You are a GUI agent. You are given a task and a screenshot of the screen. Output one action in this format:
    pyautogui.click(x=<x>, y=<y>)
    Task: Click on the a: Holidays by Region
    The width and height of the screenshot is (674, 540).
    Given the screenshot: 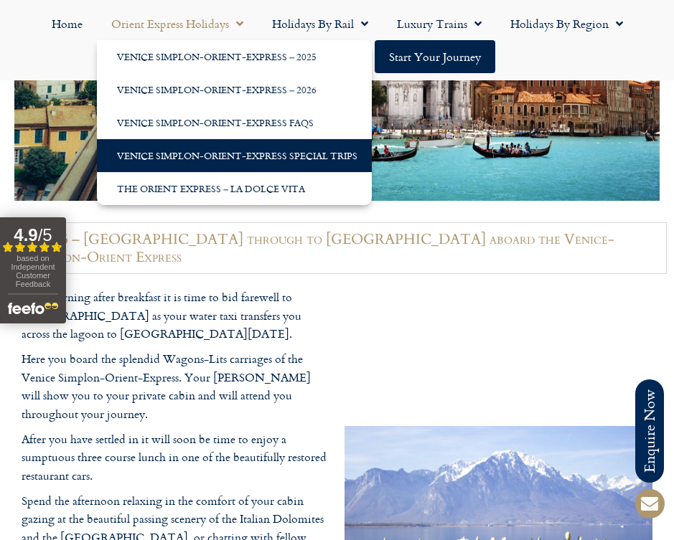 What is the action you would take?
    pyautogui.click(x=566, y=24)
    